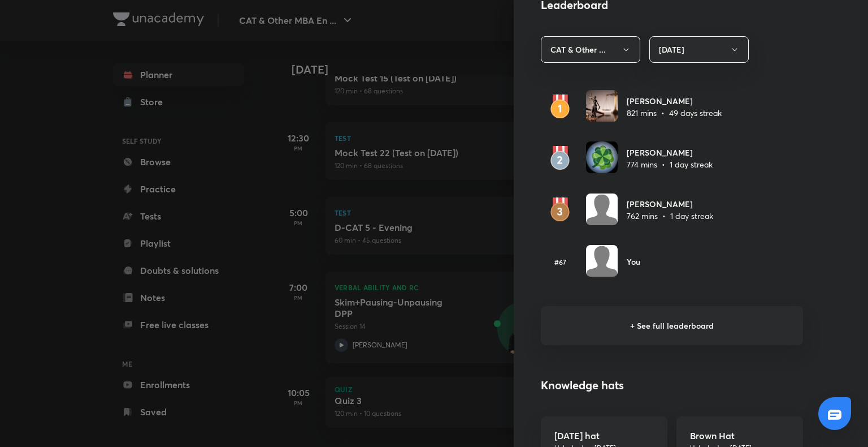 The height and width of the screenshot is (447, 868). What do you see at coordinates (672, 325) in the screenshot?
I see `h6: + See full leaderboard` at bounding box center [672, 325].